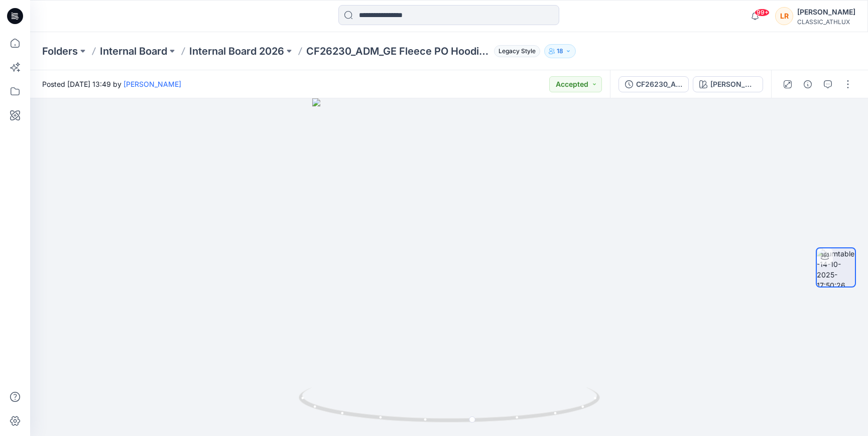 This screenshot has width=868, height=436. What do you see at coordinates (560, 51) in the screenshot?
I see `button: 18` at bounding box center [560, 51].